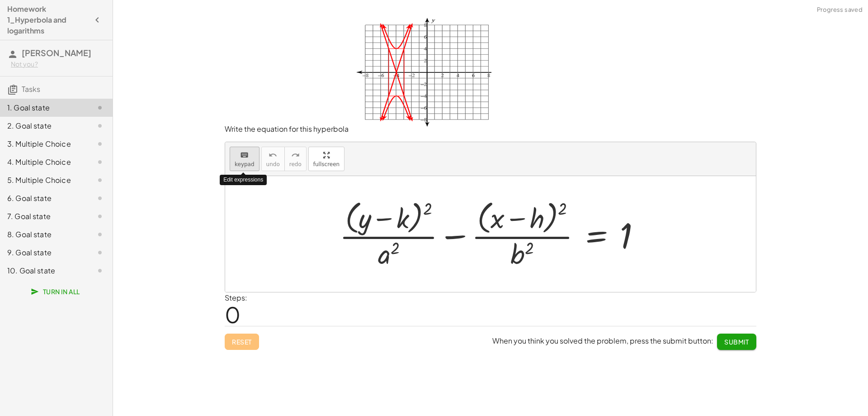  Describe the element at coordinates (244, 155) in the screenshot. I see `i: keyboard` at that location.